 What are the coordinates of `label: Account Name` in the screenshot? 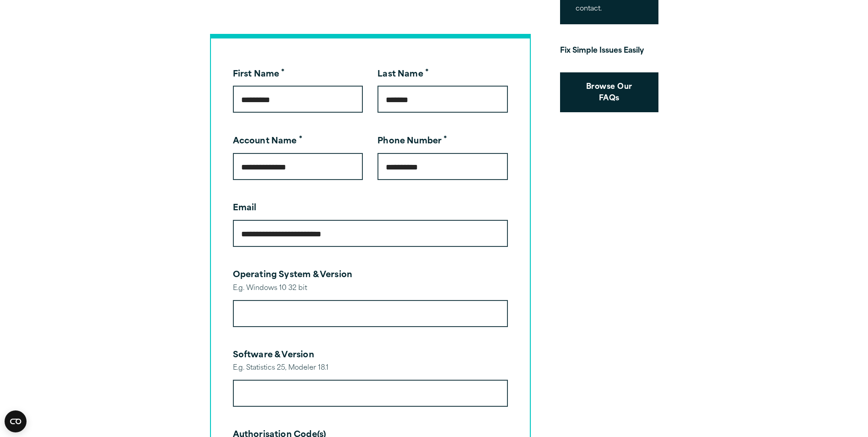 It's located at (268, 142).